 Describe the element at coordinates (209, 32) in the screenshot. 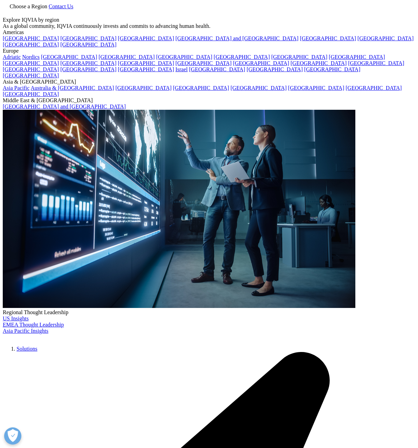

I see `div: Americas` at that location.